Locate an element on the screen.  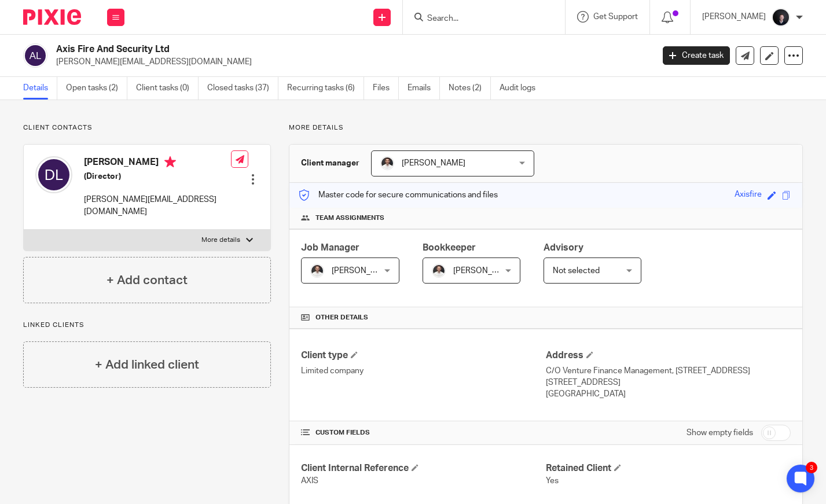
span: AXIS is located at coordinates (309, 480).